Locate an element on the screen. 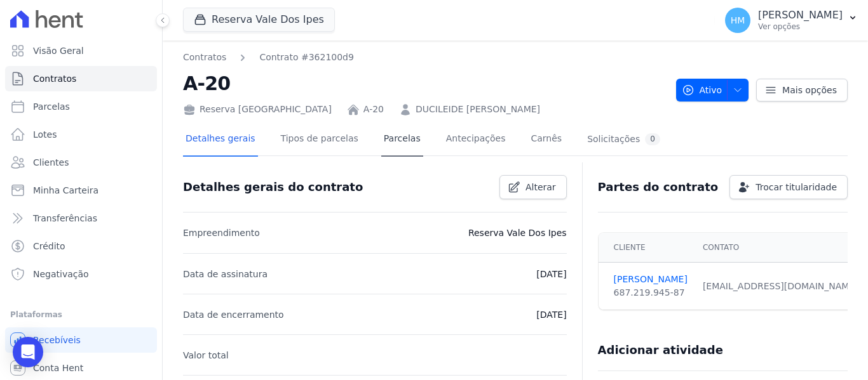  span: Visão Geral is located at coordinates (59, 51).